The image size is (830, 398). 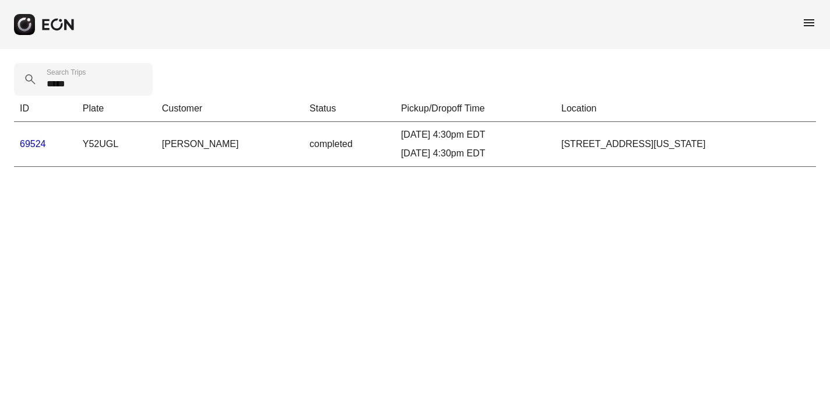 I want to click on td: Y52UGL, so click(x=117, y=144).